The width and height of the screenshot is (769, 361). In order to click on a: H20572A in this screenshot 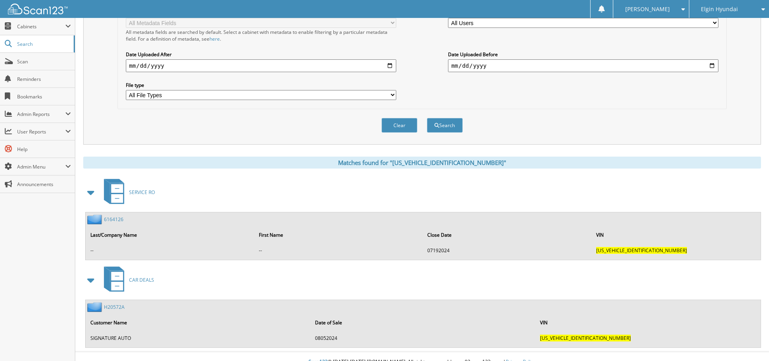, I will do `click(114, 307)`.